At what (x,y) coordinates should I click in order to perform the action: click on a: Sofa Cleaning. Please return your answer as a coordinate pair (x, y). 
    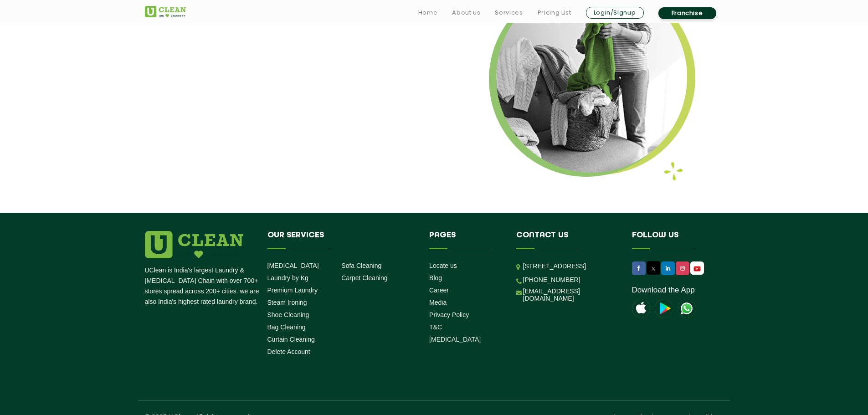
    Looking at the image, I should click on (361, 266).